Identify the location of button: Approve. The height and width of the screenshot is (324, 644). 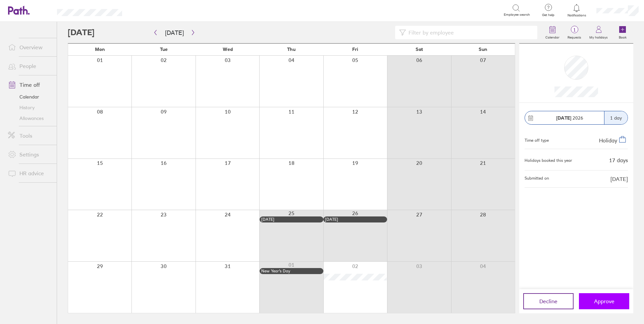
(604, 301).